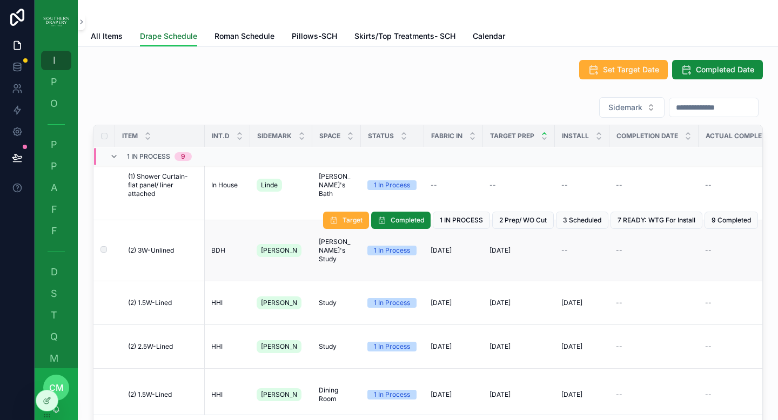  What do you see at coordinates (405, 36) in the screenshot?
I see `span: Skirts/Top Treatments- SCH` at bounding box center [405, 36].